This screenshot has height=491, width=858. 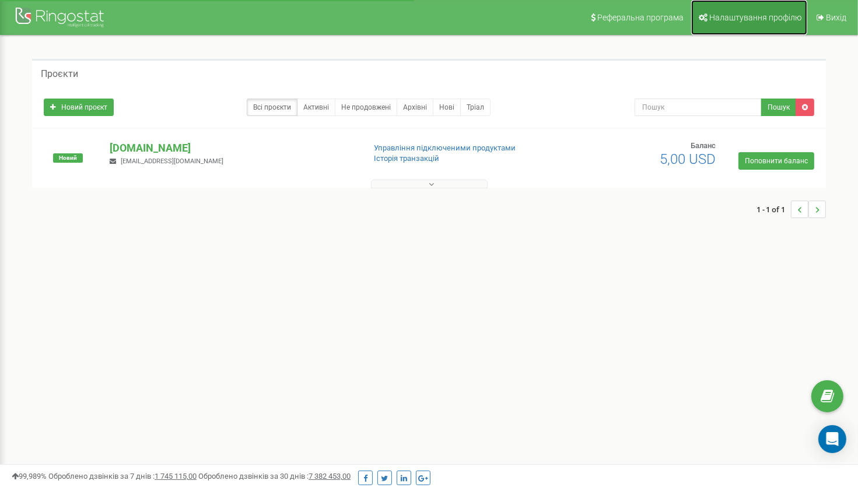 I want to click on span: Вихід, so click(x=836, y=18).